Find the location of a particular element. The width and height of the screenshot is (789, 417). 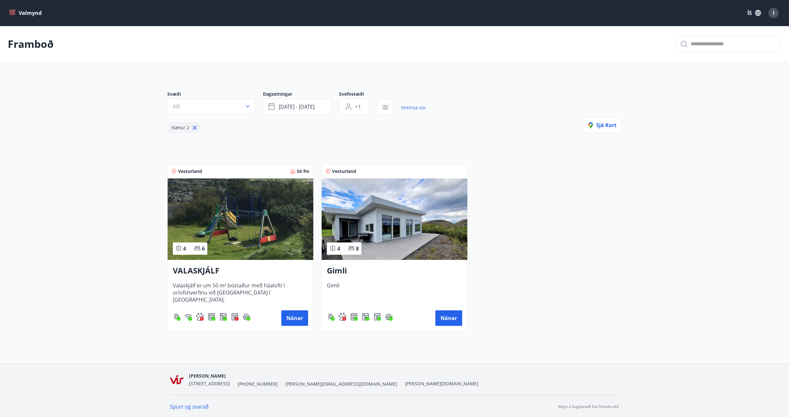

button: I is located at coordinates (774, 13).